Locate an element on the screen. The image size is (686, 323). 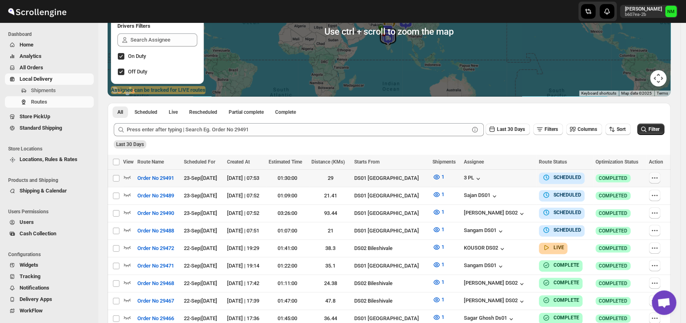
button: COMPLETE is located at coordinates (560, 300).